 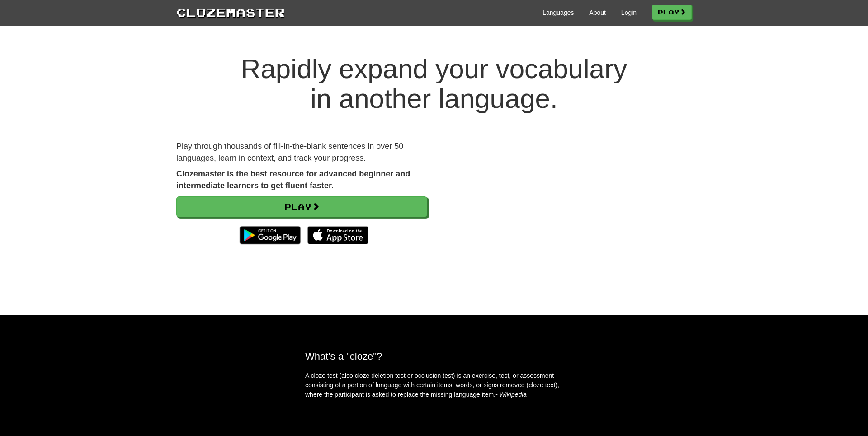 What do you see at coordinates (511, 395) in the screenshot?
I see `em: - Wikipedia` at bounding box center [511, 395].